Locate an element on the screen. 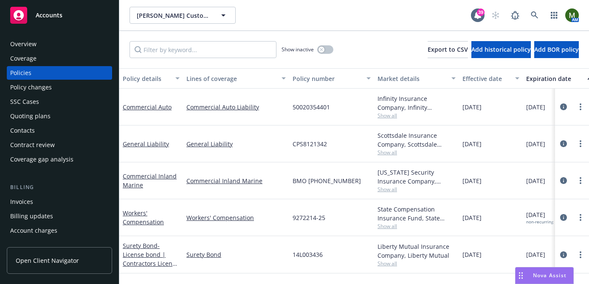 The width and height of the screenshot is (589, 284). div: Policy changes is located at coordinates (31, 87).